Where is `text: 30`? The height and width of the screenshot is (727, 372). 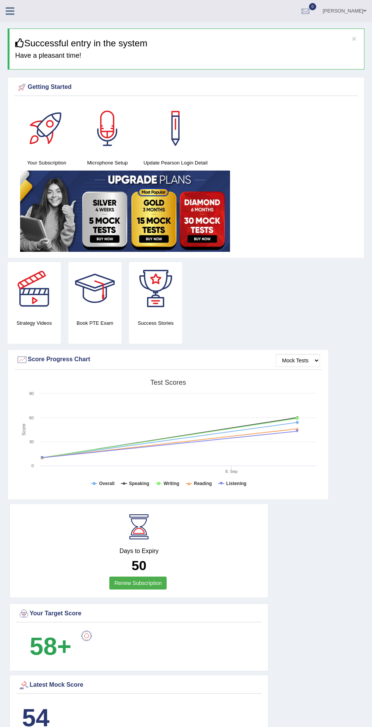 text: 30 is located at coordinates (32, 442).